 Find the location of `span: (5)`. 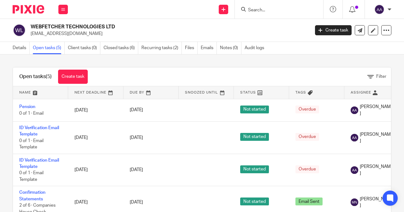

span: (5) is located at coordinates (49, 77).